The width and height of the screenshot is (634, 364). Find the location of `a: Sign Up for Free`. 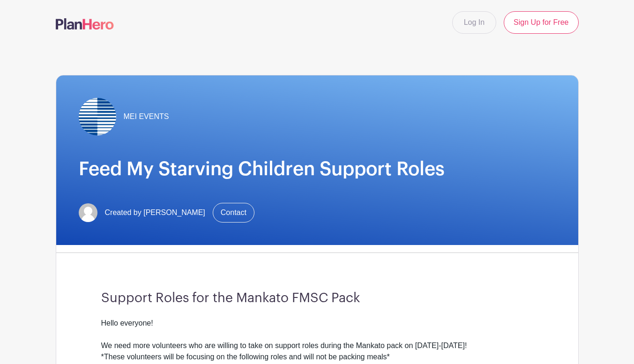

a: Sign Up for Free is located at coordinates (541, 23).